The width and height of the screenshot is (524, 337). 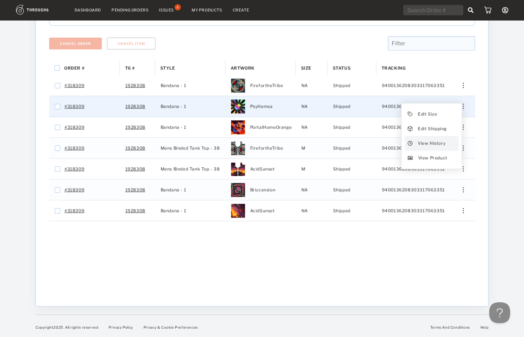 I want to click on span: Order #, so click(x=74, y=68).